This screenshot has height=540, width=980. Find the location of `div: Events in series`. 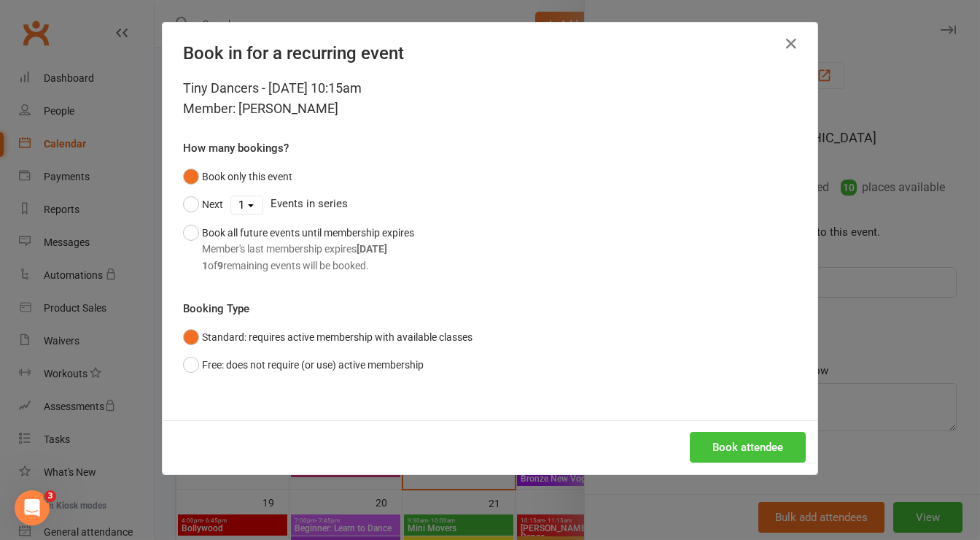

div: Events in series is located at coordinates (490, 204).